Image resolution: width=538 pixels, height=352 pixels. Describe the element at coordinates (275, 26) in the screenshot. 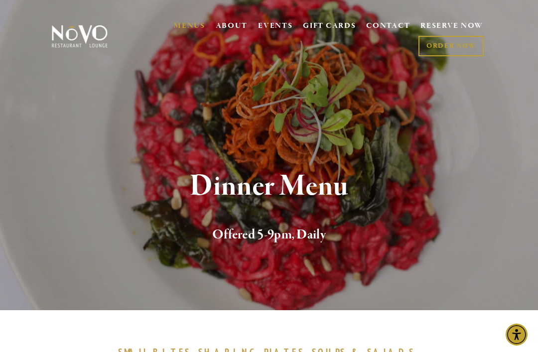

I see `a: EVENTS` at that location.